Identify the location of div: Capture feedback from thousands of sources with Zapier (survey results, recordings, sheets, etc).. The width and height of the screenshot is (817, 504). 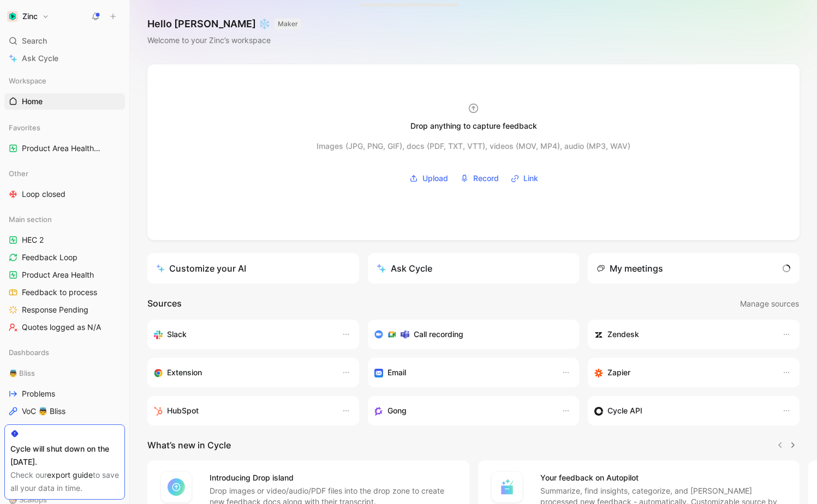
(683, 373).